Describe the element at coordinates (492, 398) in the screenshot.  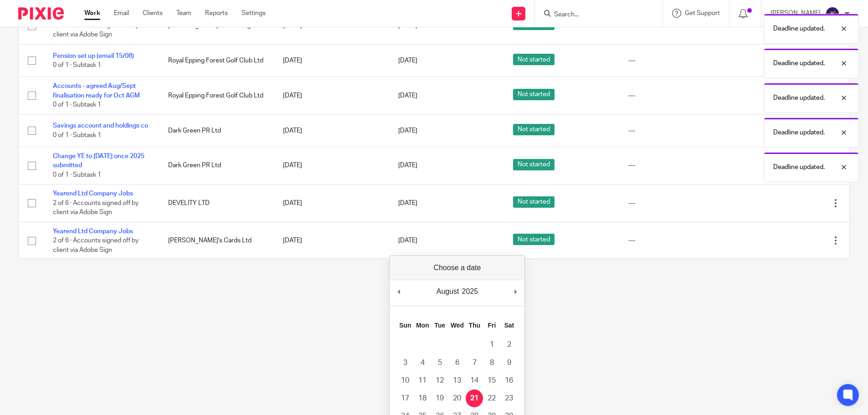
I see `button: 22` at that location.